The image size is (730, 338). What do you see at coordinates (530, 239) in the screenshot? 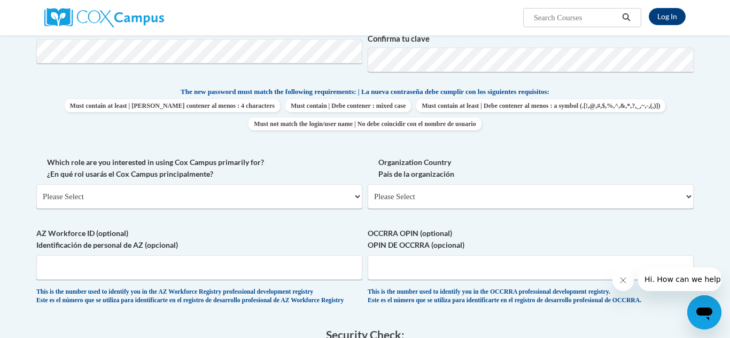
I see `label: OCCRRA OPIN (optional) OPIN DE OCCRRA (opcional)` at bounding box center [530, 239].